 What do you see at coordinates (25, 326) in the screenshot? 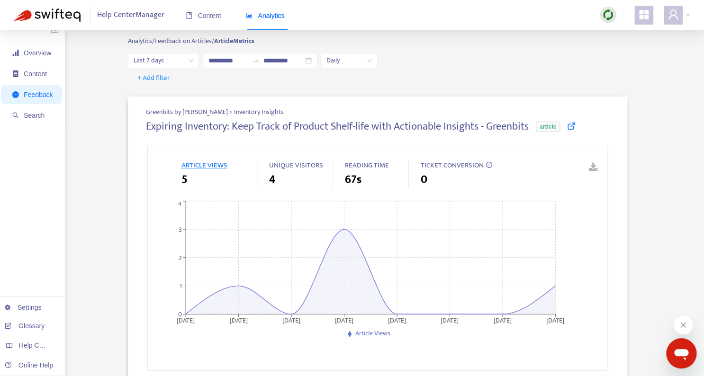
I see `a: Glossary` at bounding box center [25, 326].